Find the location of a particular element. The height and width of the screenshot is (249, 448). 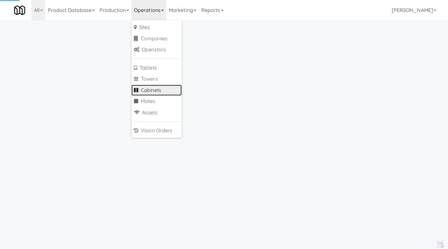

a: Tablets is located at coordinates (157, 68).